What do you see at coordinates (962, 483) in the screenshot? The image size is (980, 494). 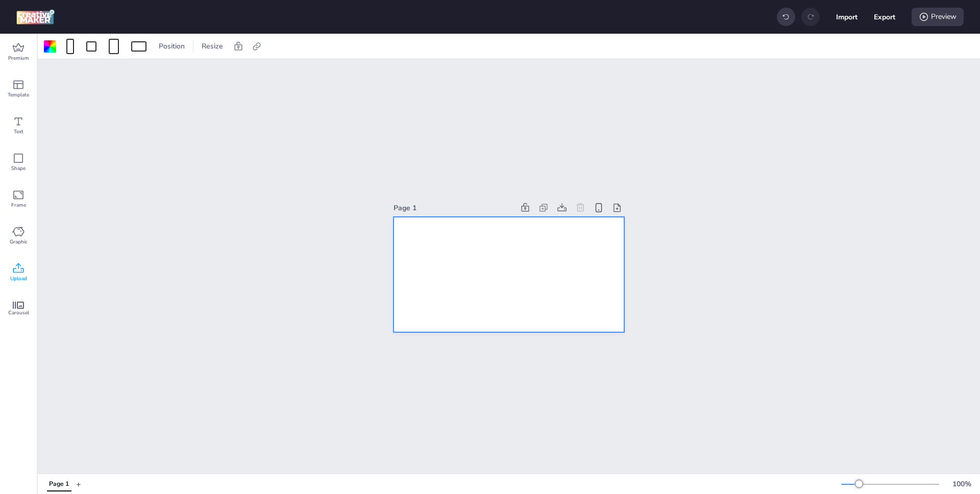 I see `div: 100 %` at bounding box center [962, 483].